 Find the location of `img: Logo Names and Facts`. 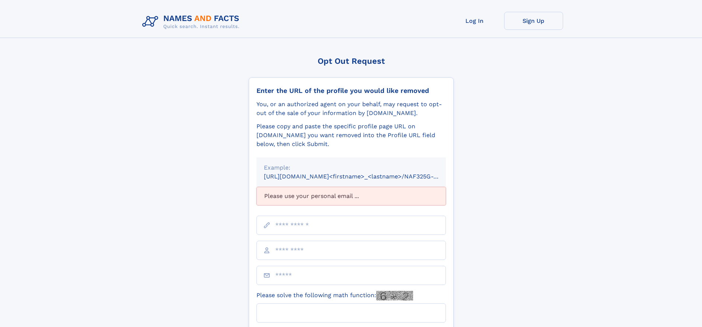

img: Logo Names and Facts is located at coordinates (192, 22).